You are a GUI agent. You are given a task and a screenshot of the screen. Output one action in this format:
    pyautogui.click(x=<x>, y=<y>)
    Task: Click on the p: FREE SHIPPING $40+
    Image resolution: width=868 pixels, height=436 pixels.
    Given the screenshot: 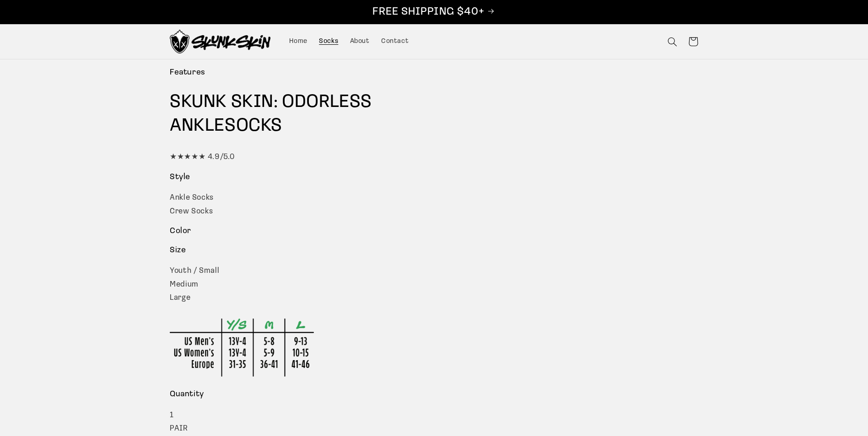 What is the action you would take?
    pyautogui.click(x=434, y=12)
    